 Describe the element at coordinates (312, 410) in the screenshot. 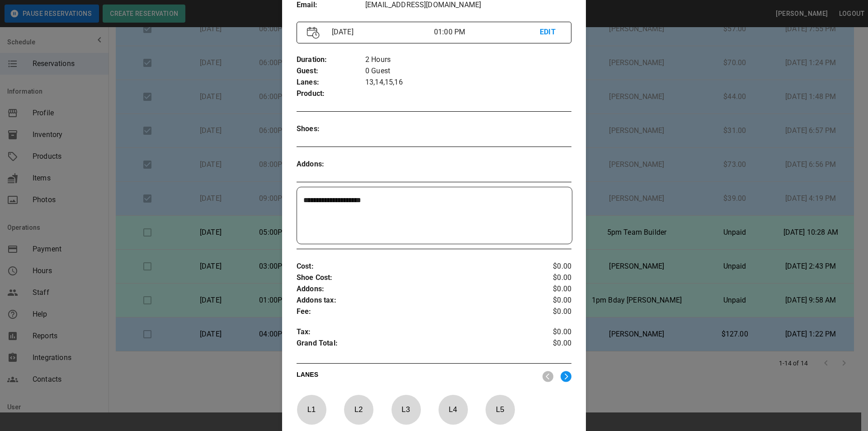

I see `p: L 1` at that location.